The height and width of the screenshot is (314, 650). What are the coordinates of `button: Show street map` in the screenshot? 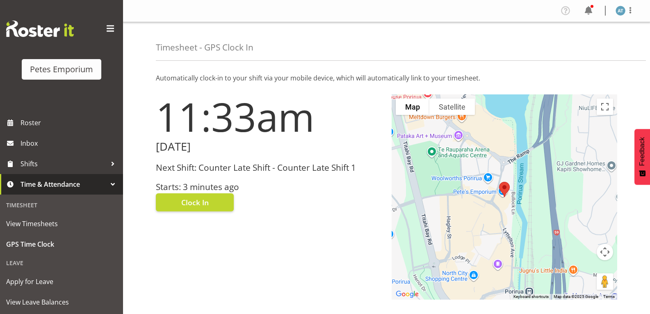 It's located at (413, 107).